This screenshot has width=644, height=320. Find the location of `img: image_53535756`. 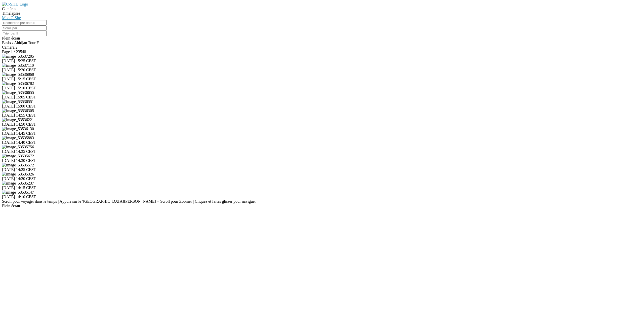

img: image_53535756 is located at coordinates (18, 147).